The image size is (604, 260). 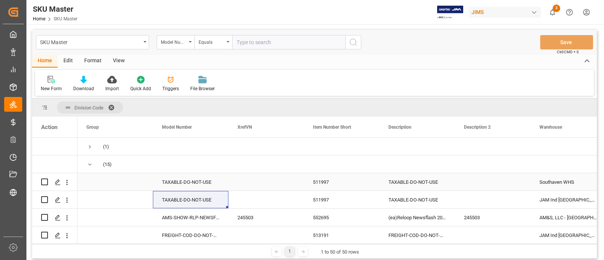 What do you see at coordinates (89, 108) in the screenshot?
I see `span: Division Code` at bounding box center [89, 108].